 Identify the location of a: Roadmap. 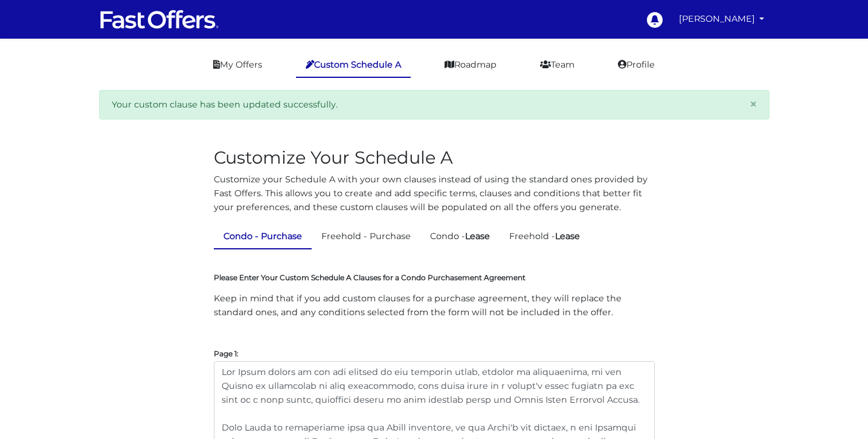
(470, 64).